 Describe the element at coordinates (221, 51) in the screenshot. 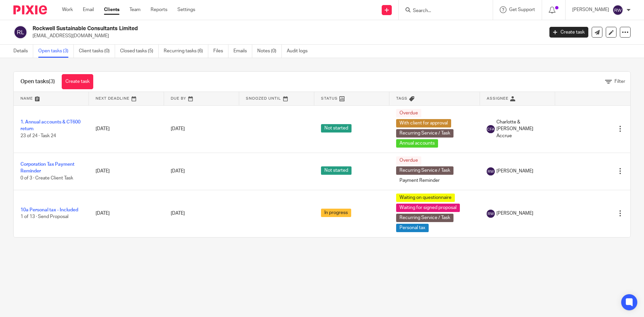

I see `a: Files` at that location.